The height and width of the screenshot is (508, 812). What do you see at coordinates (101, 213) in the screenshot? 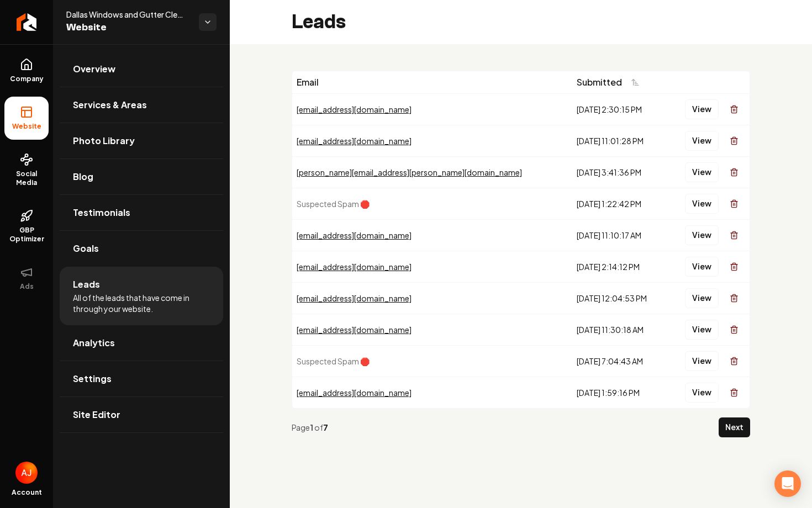
I see `span: Testimonials` at bounding box center [101, 213].